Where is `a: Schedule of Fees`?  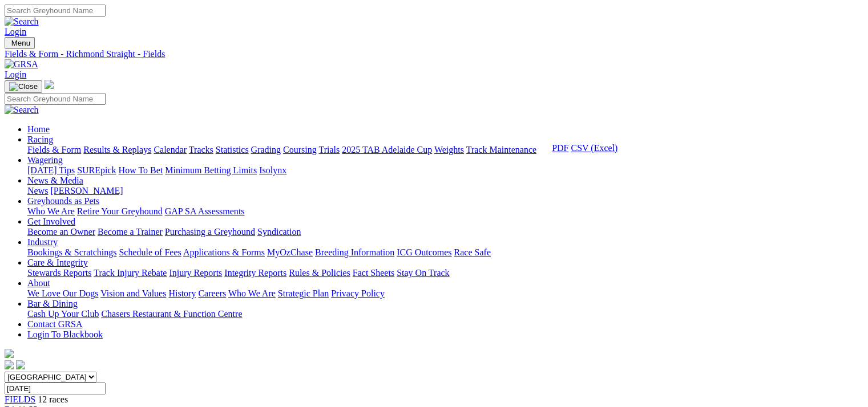
a: Schedule of Fees is located at coordinates (150, 252).